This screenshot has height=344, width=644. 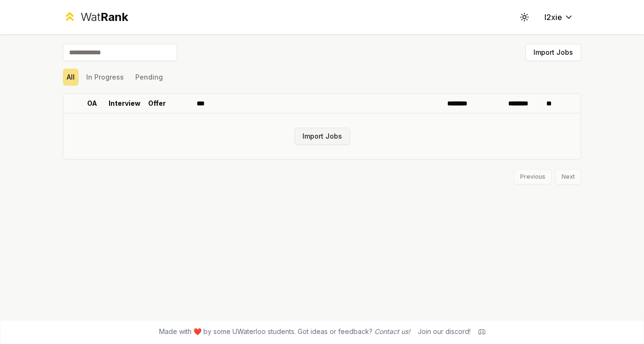 What do you see at coordinates (92, 103) in the screenshot?
I see `p: OA` at bounding box center [92, 103].